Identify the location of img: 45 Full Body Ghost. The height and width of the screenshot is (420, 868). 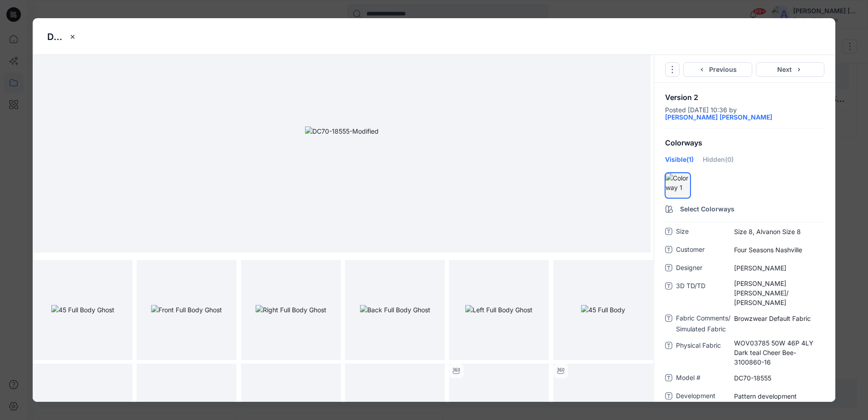
(82, 309).